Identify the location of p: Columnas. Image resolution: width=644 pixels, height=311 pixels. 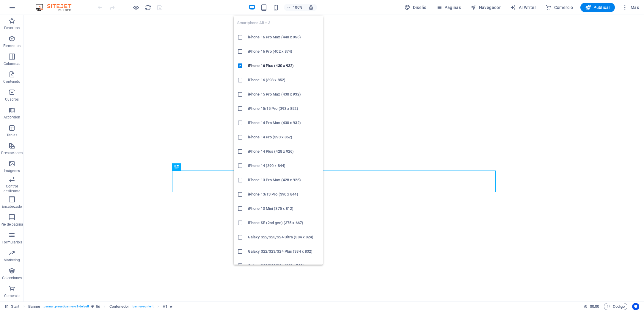
(12, 64).